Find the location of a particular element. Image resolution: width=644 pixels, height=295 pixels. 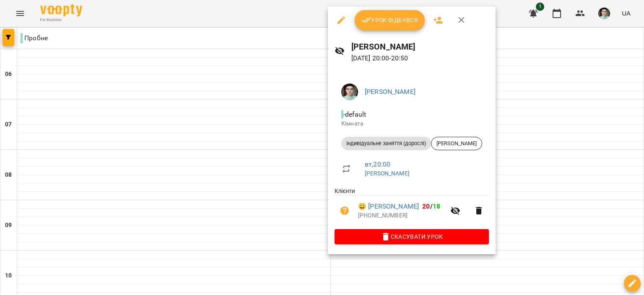

span: Скасувати Урок is located at coordinates (412, 237).